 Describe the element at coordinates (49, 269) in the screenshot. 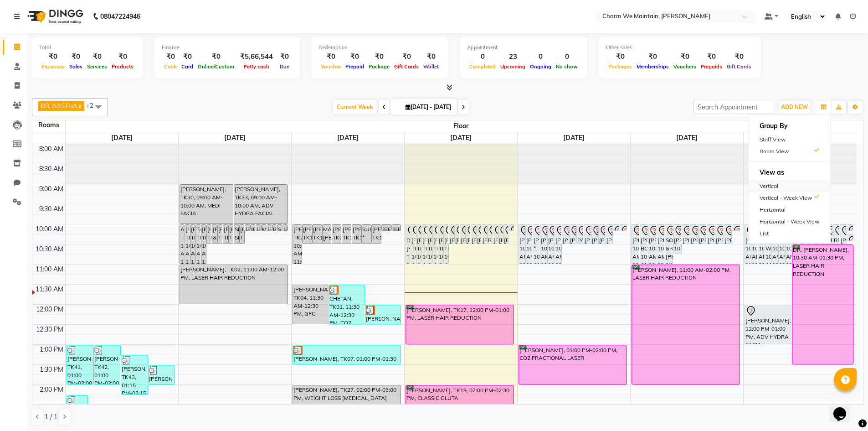

I see `div: 11:00 AM` at that location.